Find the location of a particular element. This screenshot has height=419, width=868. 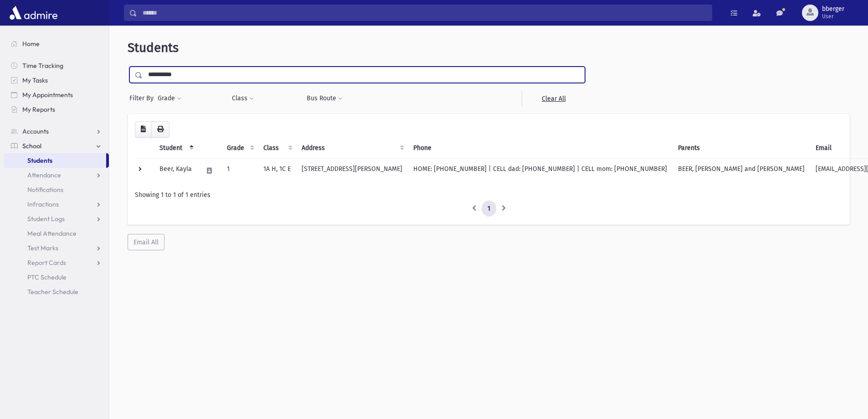

a: My Tasks is located at coordinates (56, 80).